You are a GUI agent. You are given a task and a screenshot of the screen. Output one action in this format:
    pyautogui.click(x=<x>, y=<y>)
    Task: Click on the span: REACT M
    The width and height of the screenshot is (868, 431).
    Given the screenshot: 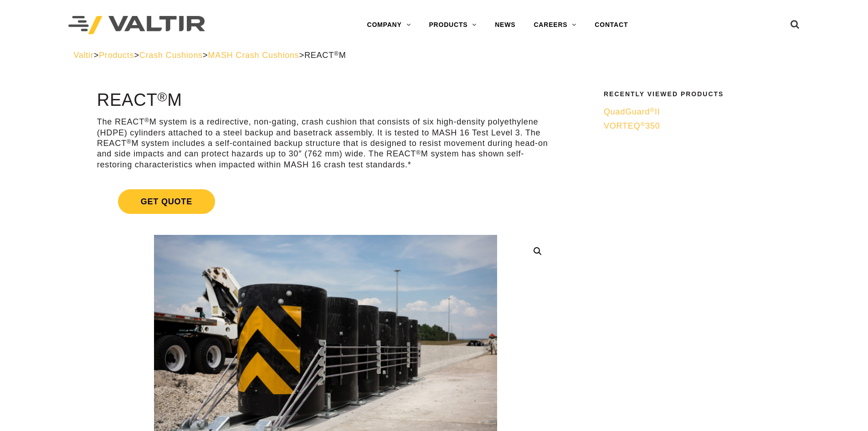 What is the action you would take?
    pyautogui.click(x=326, y=55)
    